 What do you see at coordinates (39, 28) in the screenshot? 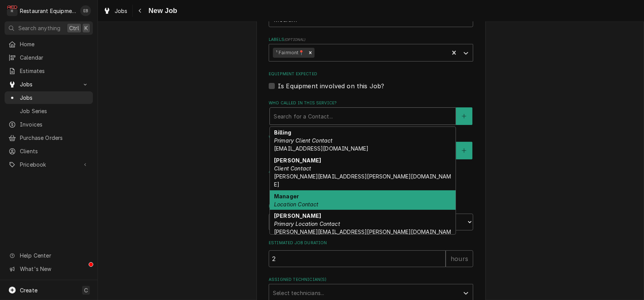
I see `span: Search anything` at bounding box center [39, 28].